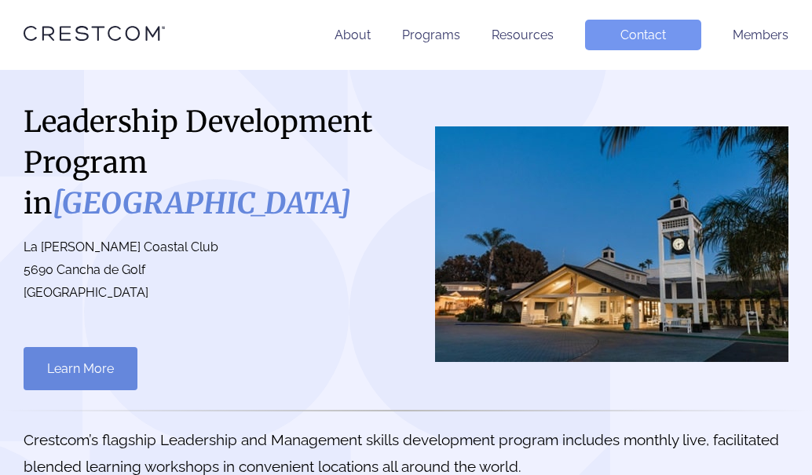 Image resolution: width=812 pixels, height=475 pixels. I want to click on a: Members, so click(761, 35).